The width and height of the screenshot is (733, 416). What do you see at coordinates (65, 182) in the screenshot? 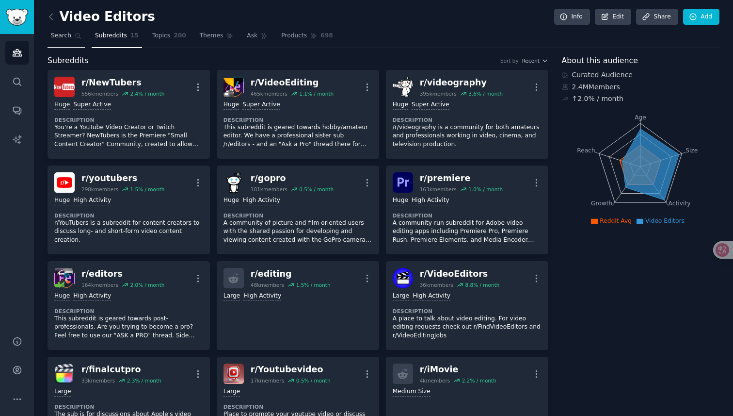
I see `img: youtubers` at bounding box center [65, 182].